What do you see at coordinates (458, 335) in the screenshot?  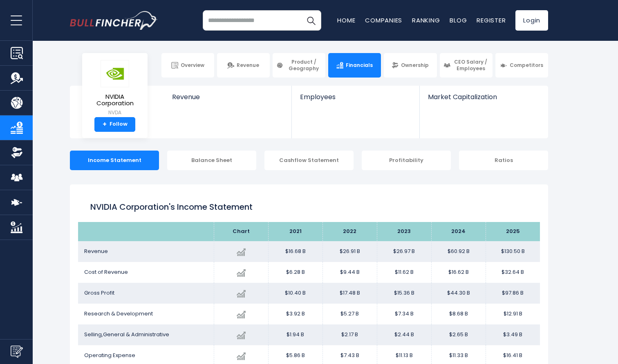 I see `td: $2.65 B` at bounding box center [458, 335].